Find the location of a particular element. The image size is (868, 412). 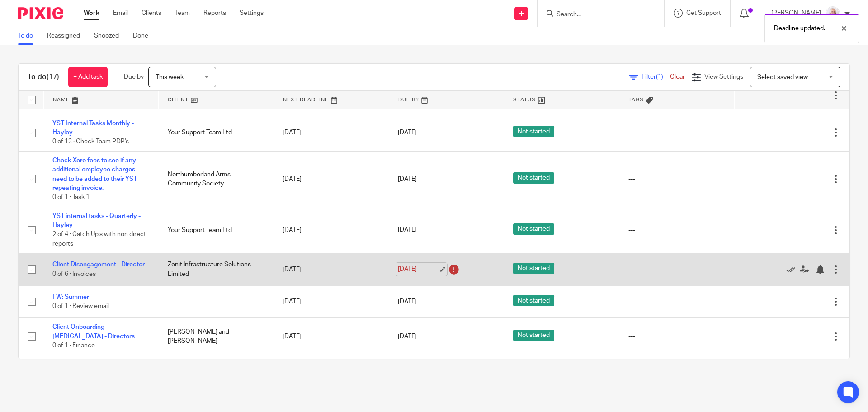

span: This week is located at coordinates (169, 77).